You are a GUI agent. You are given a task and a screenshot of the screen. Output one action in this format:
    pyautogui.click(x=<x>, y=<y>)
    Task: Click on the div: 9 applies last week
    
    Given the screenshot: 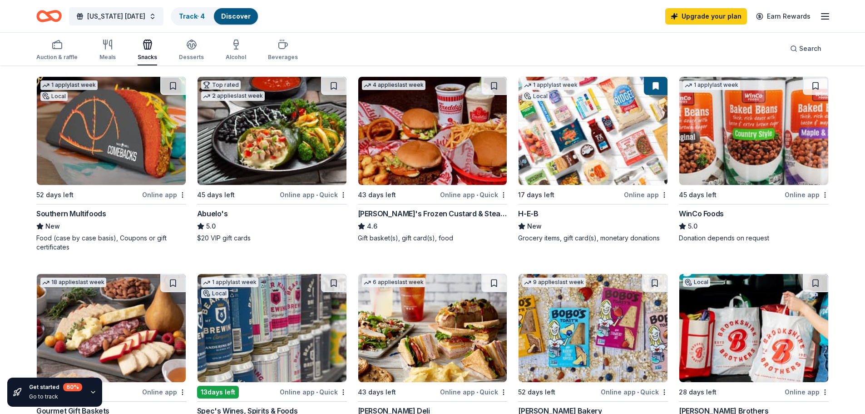 What is the action you would take?
    pyautogui.click(x=554, y=282)
    